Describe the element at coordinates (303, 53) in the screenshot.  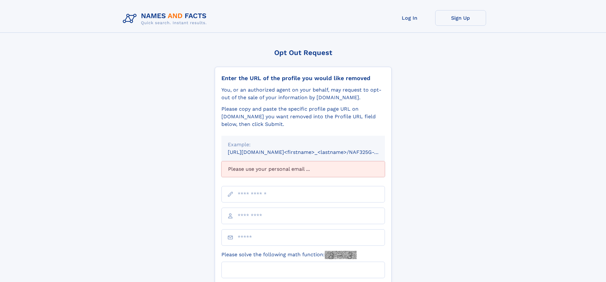
I see `div: Opt Out Request` at that location.